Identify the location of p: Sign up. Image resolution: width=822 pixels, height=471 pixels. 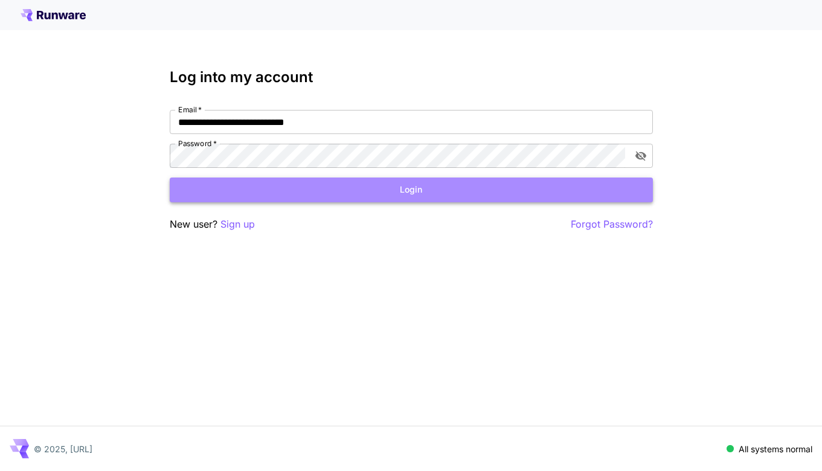
(237, 224).